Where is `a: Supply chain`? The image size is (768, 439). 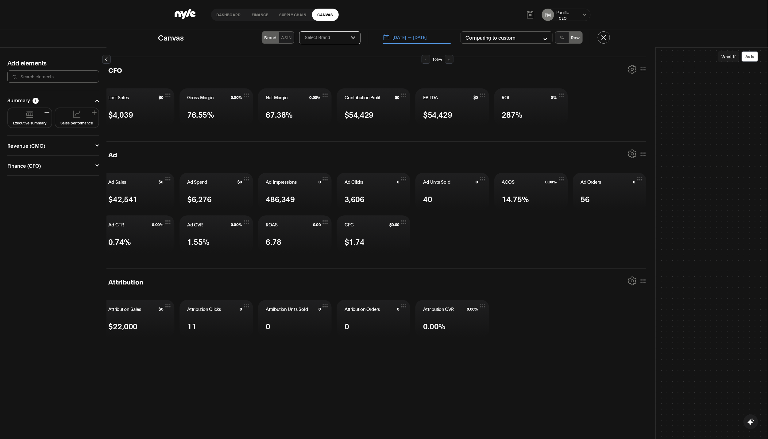 a: Supply chain is located at coordinates (293, 15).